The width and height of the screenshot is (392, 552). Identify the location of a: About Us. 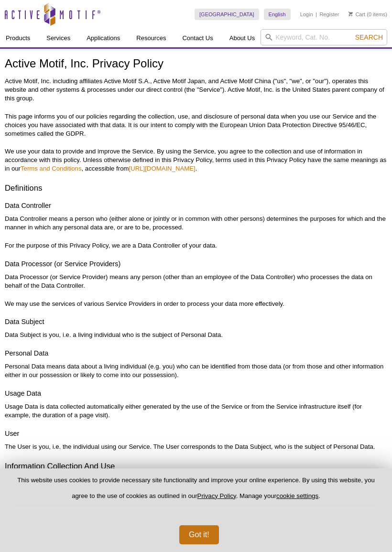
(242, 38).